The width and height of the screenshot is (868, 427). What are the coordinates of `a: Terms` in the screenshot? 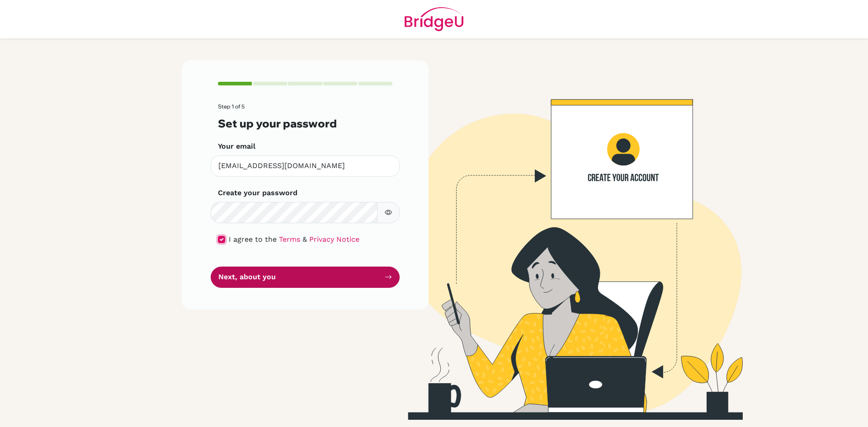 It's located at (290, 239).